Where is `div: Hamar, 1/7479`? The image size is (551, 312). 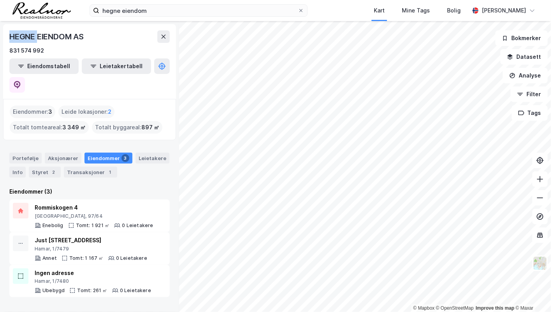 div: Hamar, 1/7479 is located at coordinates (91, 249).